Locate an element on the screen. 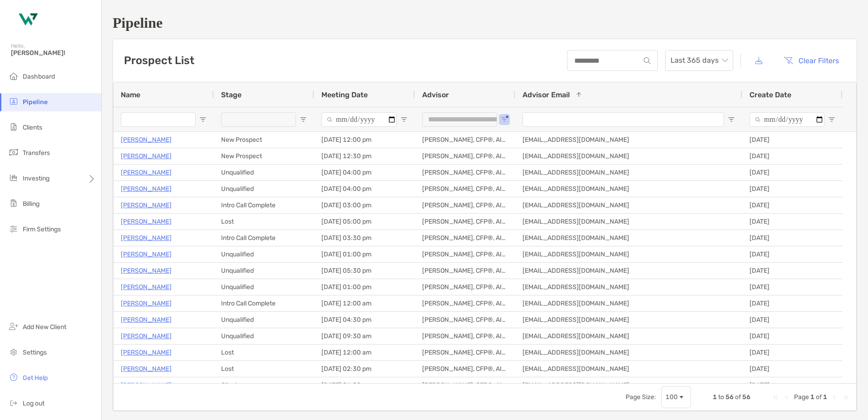  span: Transfers is located at coordinates (36, 152).